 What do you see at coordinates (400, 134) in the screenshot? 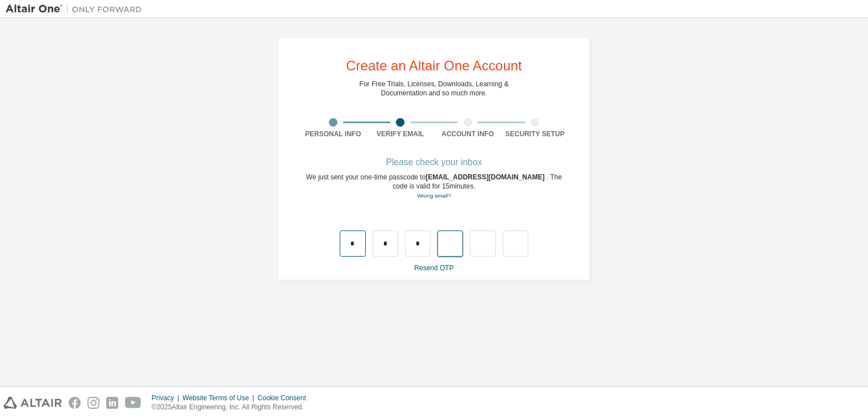
I see `div: Verify Email` at bounding box center [400, 134].